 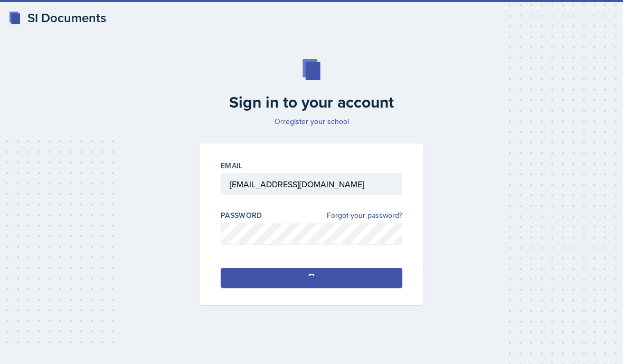 I want to click on p: Or, so click(x=312, y=121).